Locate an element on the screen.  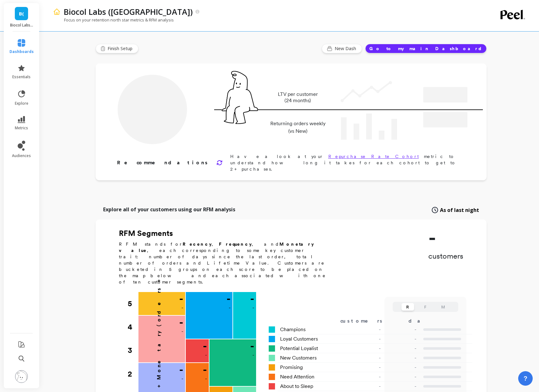
span: About to Sleep is located at coordinates (296, 386).